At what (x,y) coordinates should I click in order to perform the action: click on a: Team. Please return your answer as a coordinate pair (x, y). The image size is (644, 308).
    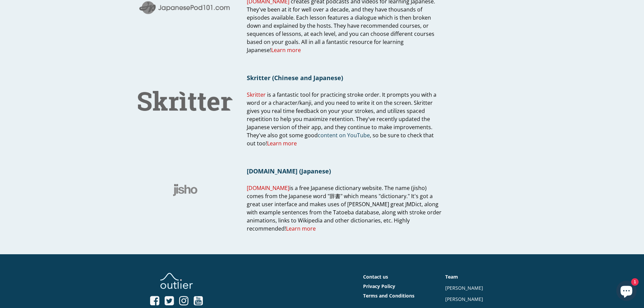
    Looking at the image, I should click on (452, 277).